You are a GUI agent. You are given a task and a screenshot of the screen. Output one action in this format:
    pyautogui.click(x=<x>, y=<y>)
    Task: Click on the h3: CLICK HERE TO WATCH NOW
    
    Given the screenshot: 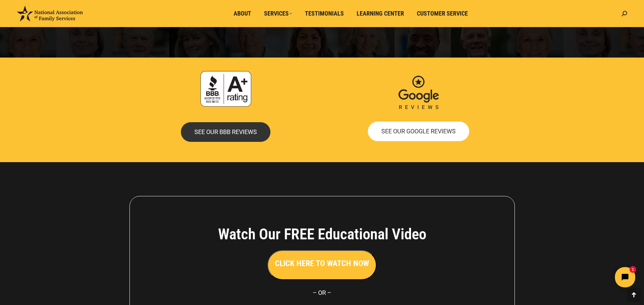 What is the action you would take?
    pyautogui.click(x=322, y=263)
    